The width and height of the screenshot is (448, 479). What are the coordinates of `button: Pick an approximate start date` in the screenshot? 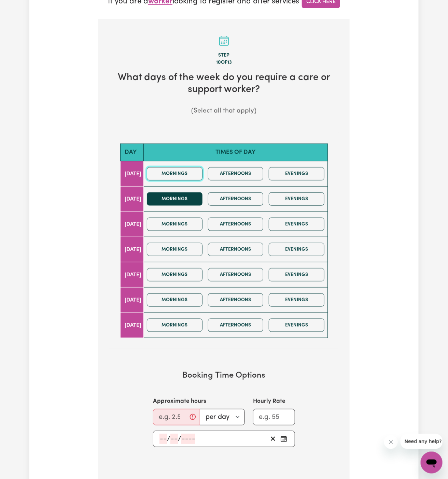 It's located at (284, 439).